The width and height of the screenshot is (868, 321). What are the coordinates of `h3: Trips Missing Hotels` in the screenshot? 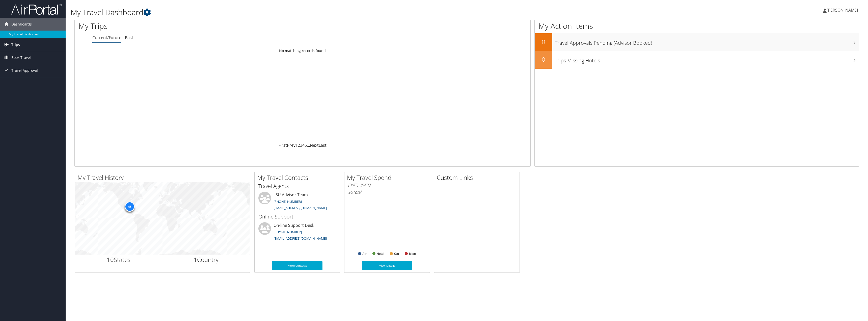 It's located at (707, 59).